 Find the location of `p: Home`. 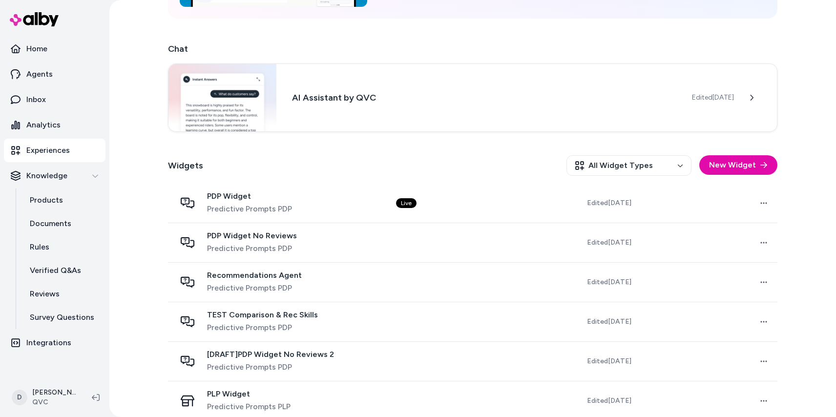

p: Home is located at coordinates (37, 49).